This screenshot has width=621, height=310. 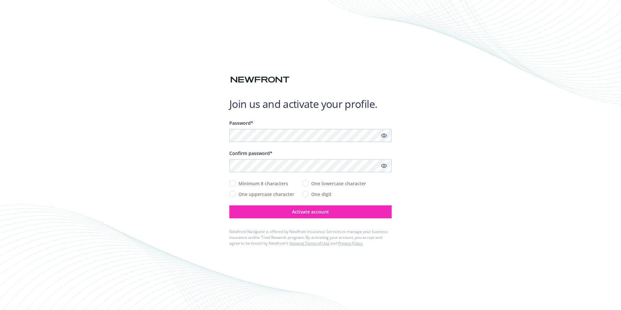 I want to click on span: Password*, so click(x=241, y=123).